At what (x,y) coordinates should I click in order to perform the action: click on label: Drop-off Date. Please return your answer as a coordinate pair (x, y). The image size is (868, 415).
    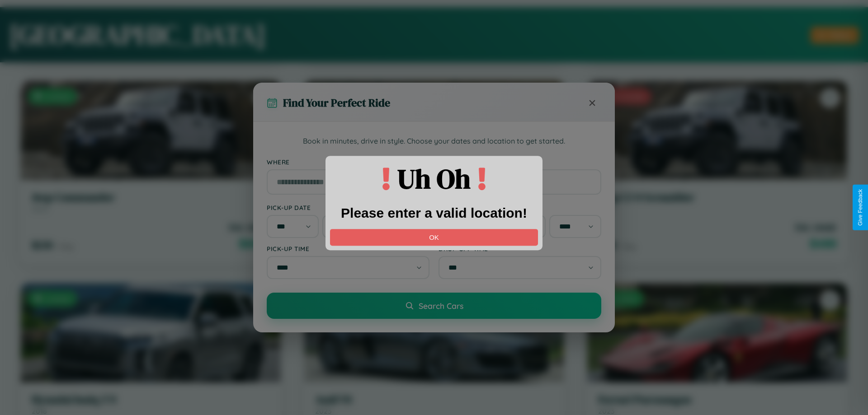
    Looking at the image, I should click on (520, 207).